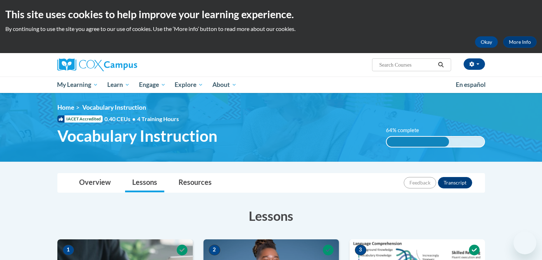  What do you see at coordinates (152, 85) in the screenshot?
I see `span: Engage` at bounding box center [152, 85].